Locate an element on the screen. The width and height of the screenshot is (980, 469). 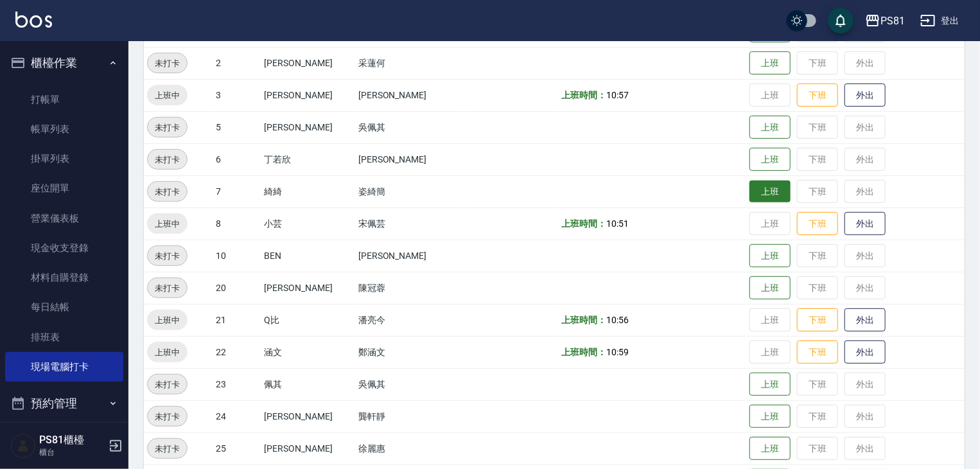
div: PS81 is located at coordinates (893, 21).